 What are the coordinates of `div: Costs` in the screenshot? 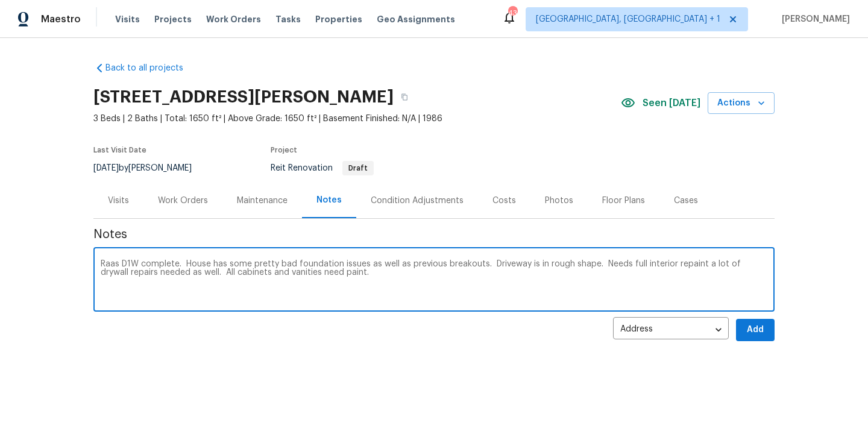 It's located at (504, 200).